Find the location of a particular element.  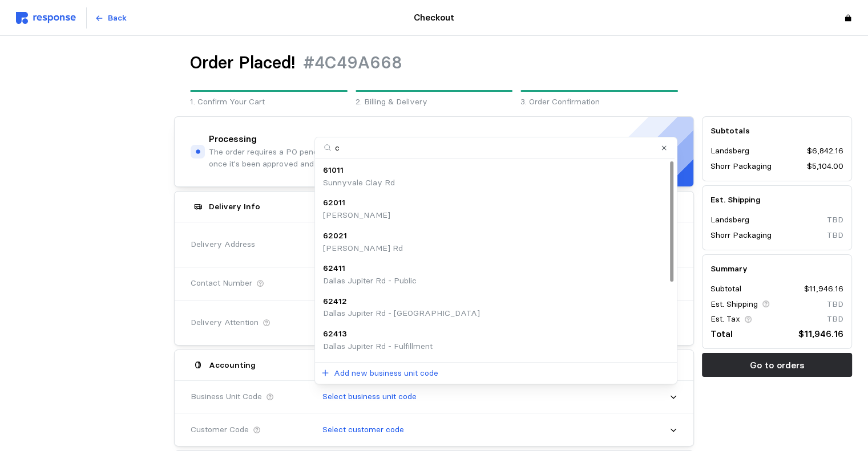

h1: Order Placed! is located at coordinates (242, 63).